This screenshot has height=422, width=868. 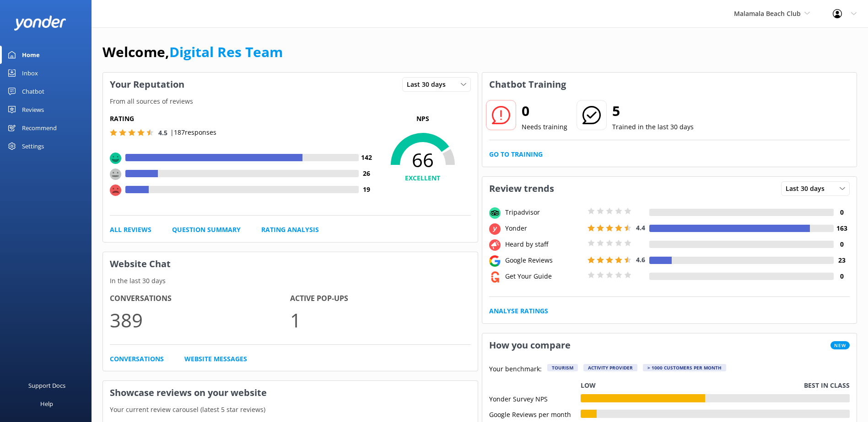 What do you see at coordinates (290, 102) in the screenshot?
I see `p: From all sources of reviews` at bounding box center [290, 102].